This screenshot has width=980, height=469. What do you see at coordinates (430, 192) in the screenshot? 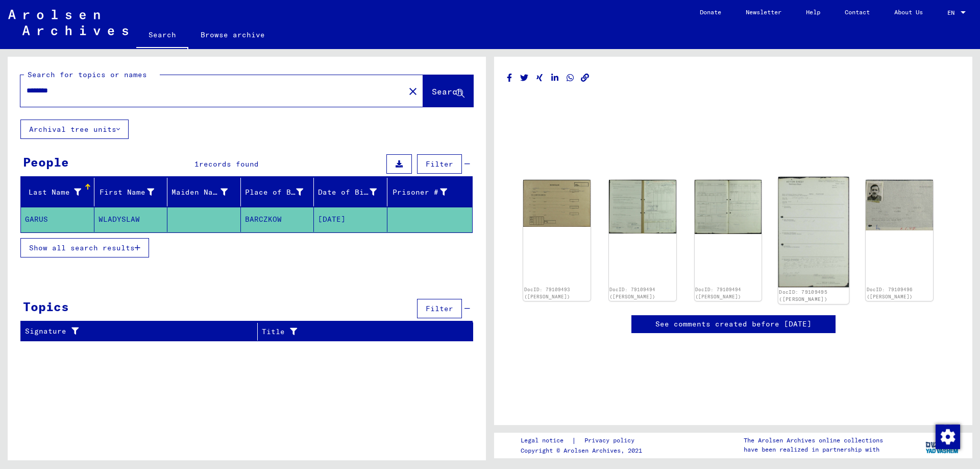
I see `mat-header-cell: Prisoner #` at bounding box center [430, 192].